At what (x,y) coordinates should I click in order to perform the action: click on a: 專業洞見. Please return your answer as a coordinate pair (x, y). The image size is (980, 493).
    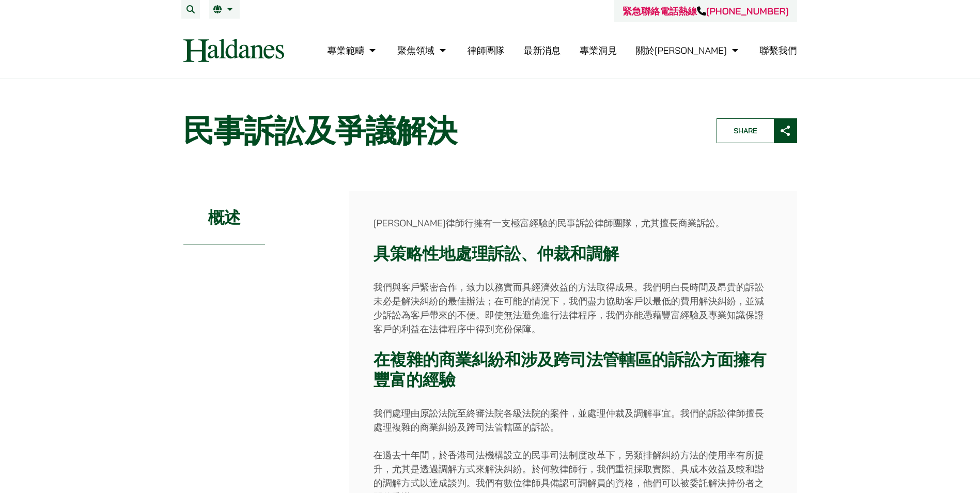
    Looking at the image, I should click on (598, 50).